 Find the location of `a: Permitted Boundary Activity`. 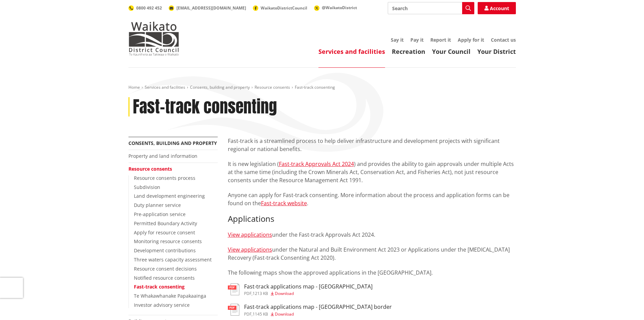

a: Permitted Boundary Activity is located at coordinates (165, 223).